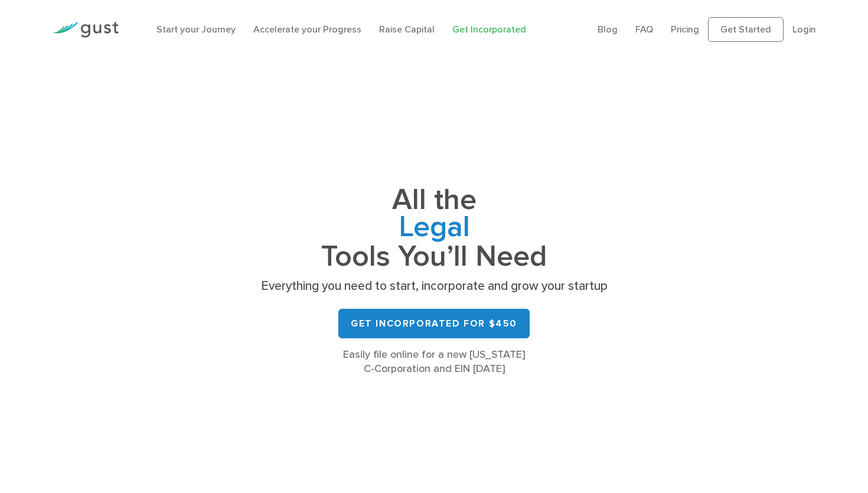 The width and height of the screenshot is (868, 493). I want to click on h1: All the Tools You’ll Need, so click(434, 227).